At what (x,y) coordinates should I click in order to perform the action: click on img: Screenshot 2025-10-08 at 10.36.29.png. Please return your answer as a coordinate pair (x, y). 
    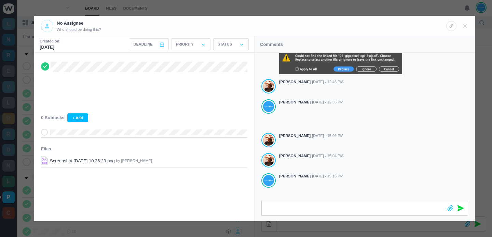
    Looking at the image, I should click on (341, 62).